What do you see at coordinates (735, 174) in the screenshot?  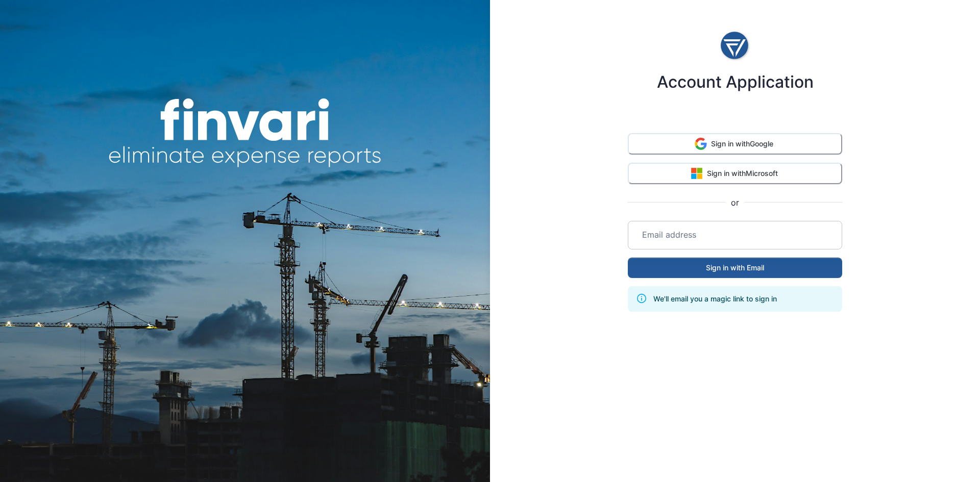 I see `button: Sign in withMicrosoft` at bounding box center [735, 174].